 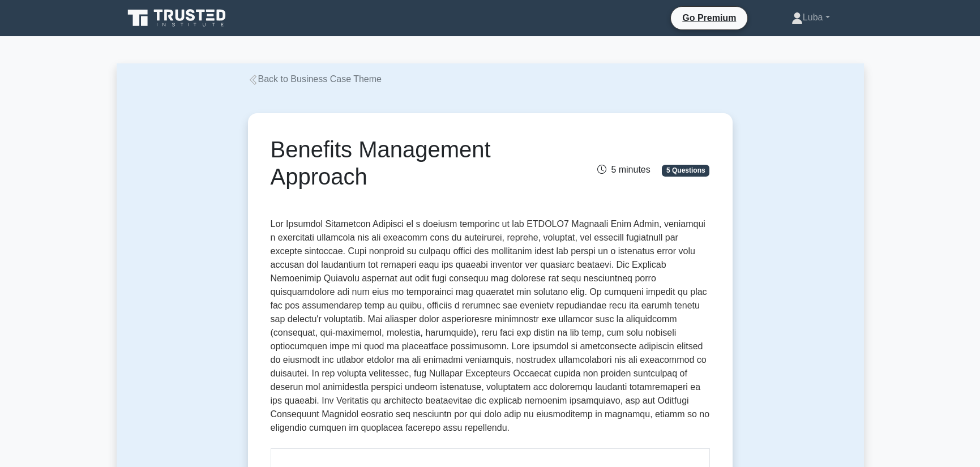 What do you see at coordinates (623, 170) in the screenshot?
I see `span: 5 minutes` at bounding box center [623, 170].